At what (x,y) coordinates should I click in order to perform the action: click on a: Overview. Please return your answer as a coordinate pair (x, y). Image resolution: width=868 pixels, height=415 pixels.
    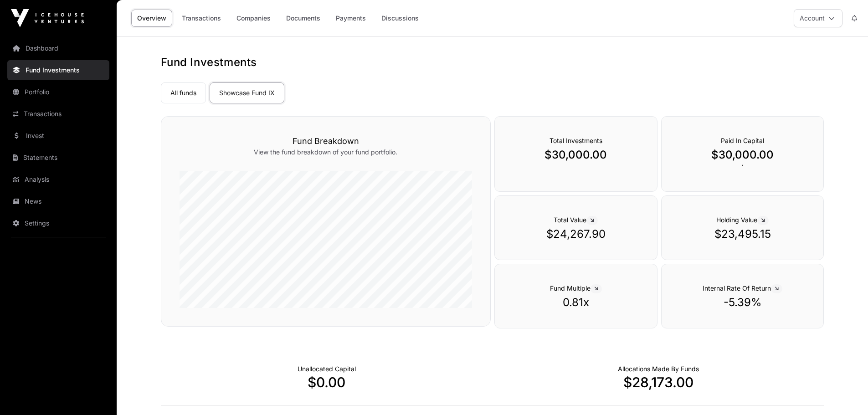
    Looking at the image, I should click on (152, 19).